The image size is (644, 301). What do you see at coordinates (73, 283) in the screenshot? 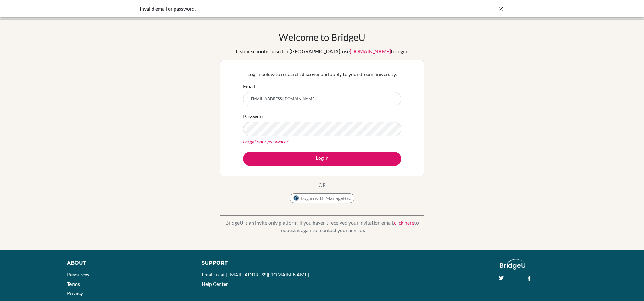
I see `a: Terms` at bounding box center [73, 283].